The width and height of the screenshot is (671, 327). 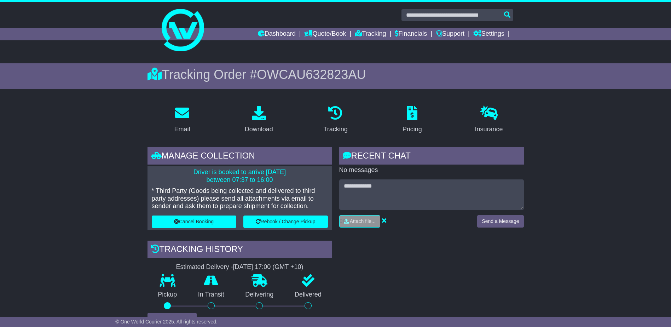 What do you see at coordinates (412, 120) in the screenshot?
I see `a: Pricing` at bounding box center [412, 120].